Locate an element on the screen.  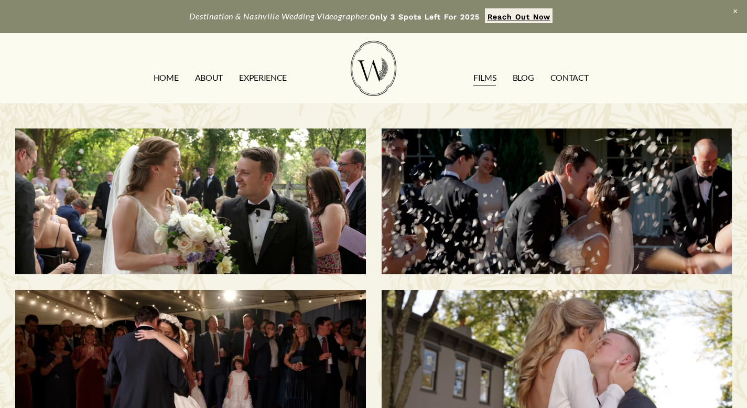
a: ABOUT is located at coordinates (209, 78).